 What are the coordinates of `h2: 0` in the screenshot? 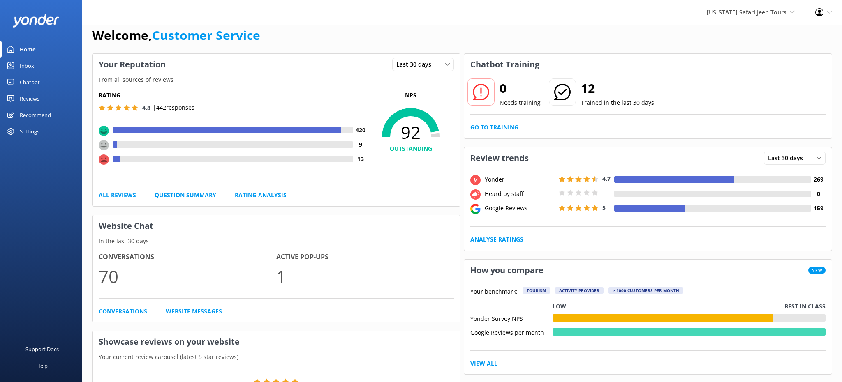 It's located at (520, 88).